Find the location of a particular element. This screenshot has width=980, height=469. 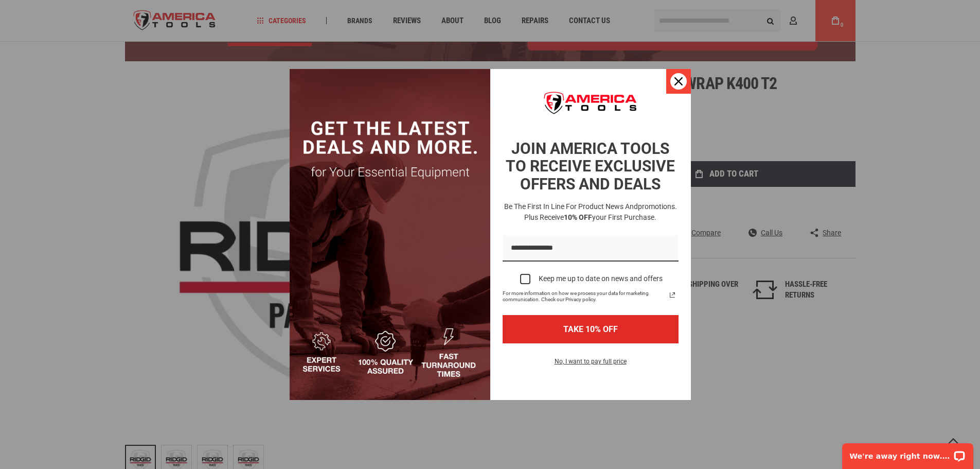

button: Close is located at coordinates (679, 81).